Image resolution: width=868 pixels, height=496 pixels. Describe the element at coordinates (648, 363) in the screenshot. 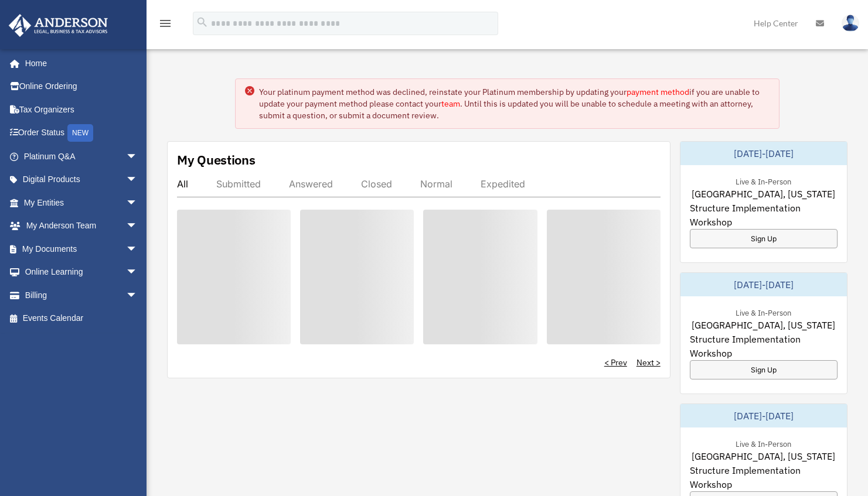

I see `a: Next >` at that location.